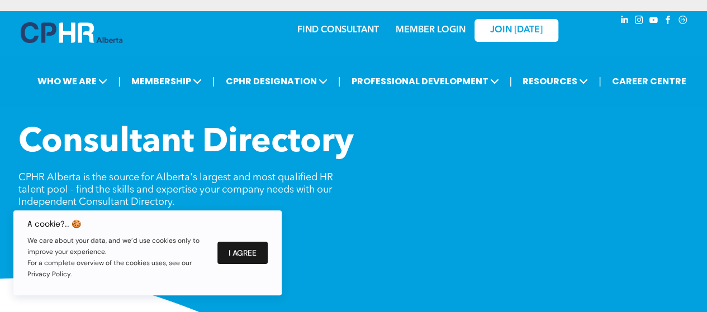 The image size is (707, 312). What do you see at coordinates (649, 81) in the screenshot?
I see `a: CAREER CENTRE` at bounding box center [649, 81].